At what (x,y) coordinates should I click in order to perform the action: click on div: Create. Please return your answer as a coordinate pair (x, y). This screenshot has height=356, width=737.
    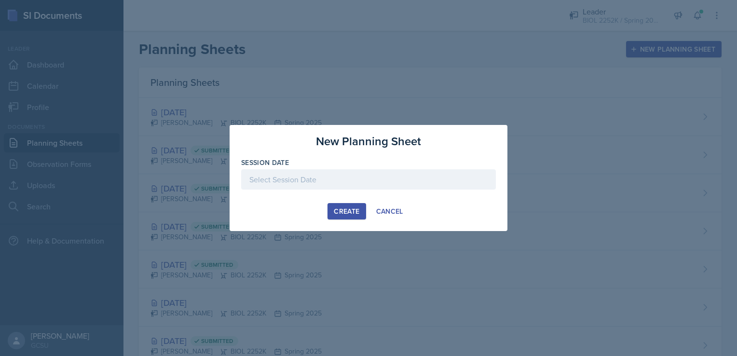
    Looking at the image, I should click on (346, 211).